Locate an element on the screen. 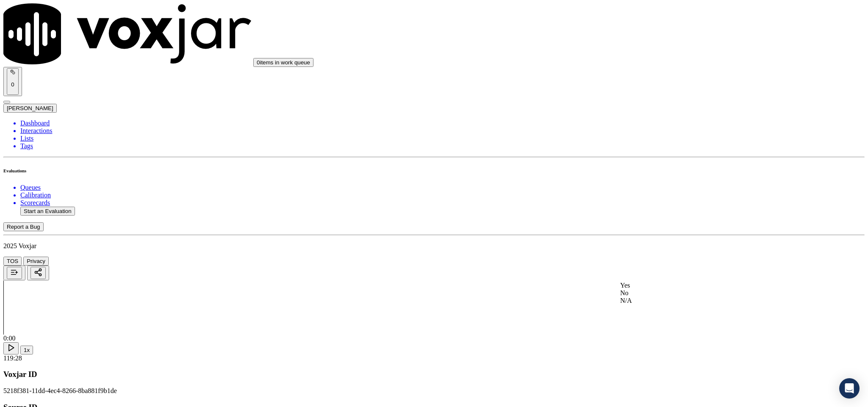  a: Scorecards is located at coordinates (442, 203).